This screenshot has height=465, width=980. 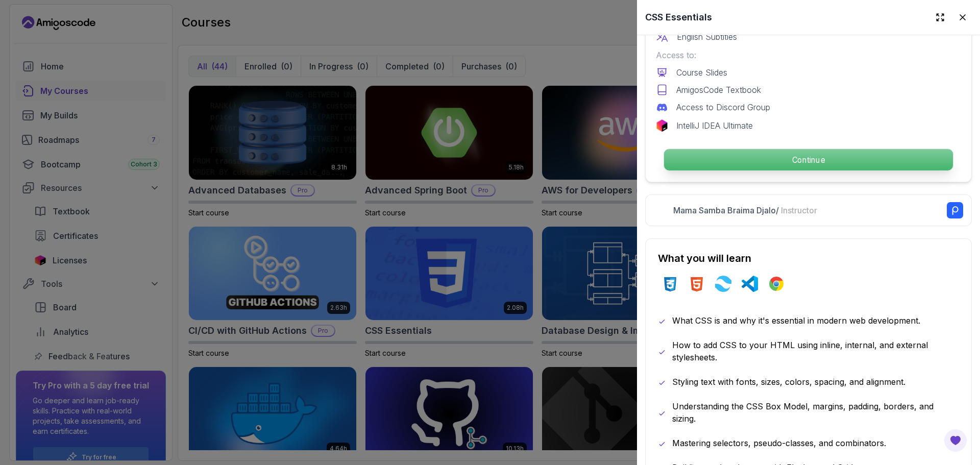 What do you see at coordinates (809, 259) in the screenshot?
I see `h2: What you will learn` at bounding box center [809, 259].